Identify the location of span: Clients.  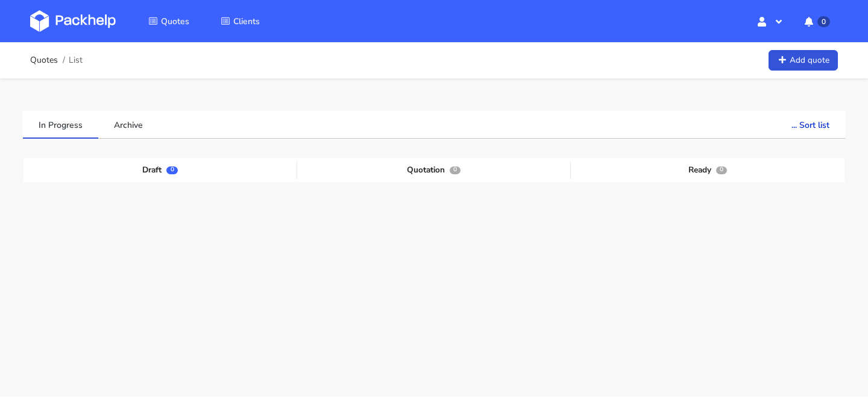
(247, 21).